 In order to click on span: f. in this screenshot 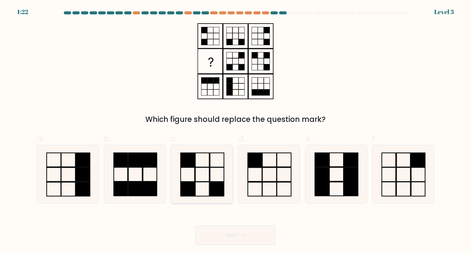, I will do `click(374, 139)`.